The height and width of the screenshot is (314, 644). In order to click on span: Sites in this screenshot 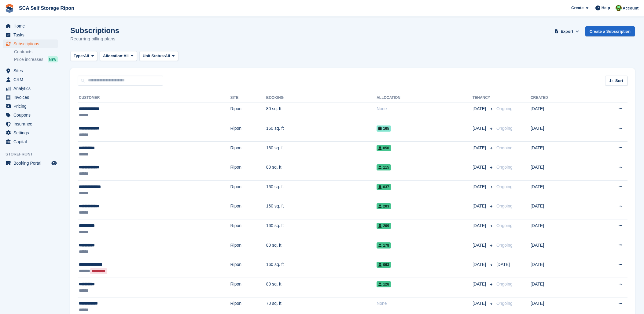, I will do `click(32, 71)`.